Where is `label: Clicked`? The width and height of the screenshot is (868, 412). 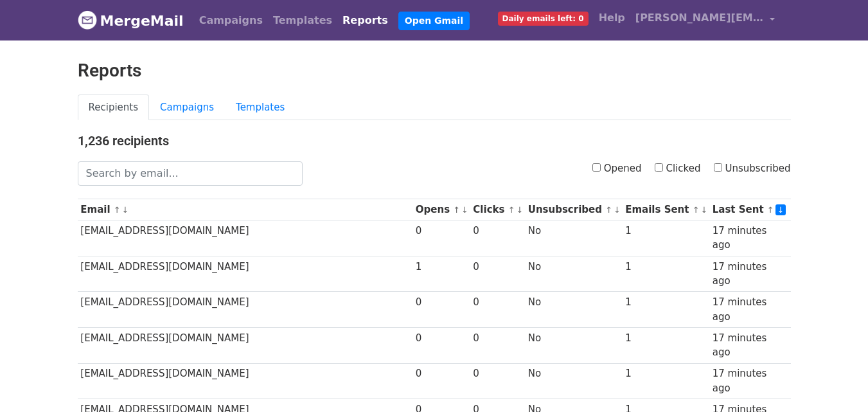
label: Clicked is located at coordinates (678, 169).